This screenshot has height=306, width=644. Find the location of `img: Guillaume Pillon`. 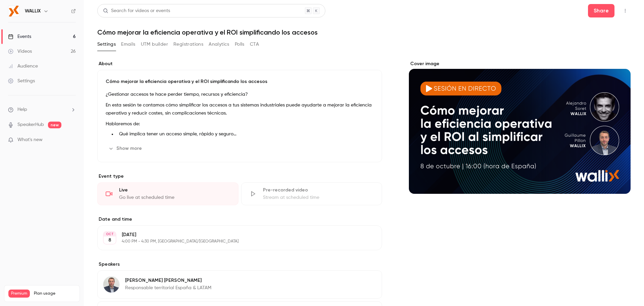

img: Guillaume Pillon is located at coordinates (112, 284).